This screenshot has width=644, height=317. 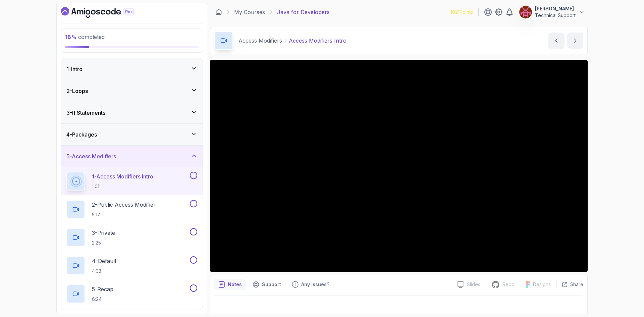 What do you see at coordinates (91, 156) in the screenshot?
I see `h3: 5 - Access Modifiers` at bounding box center [91, 156].